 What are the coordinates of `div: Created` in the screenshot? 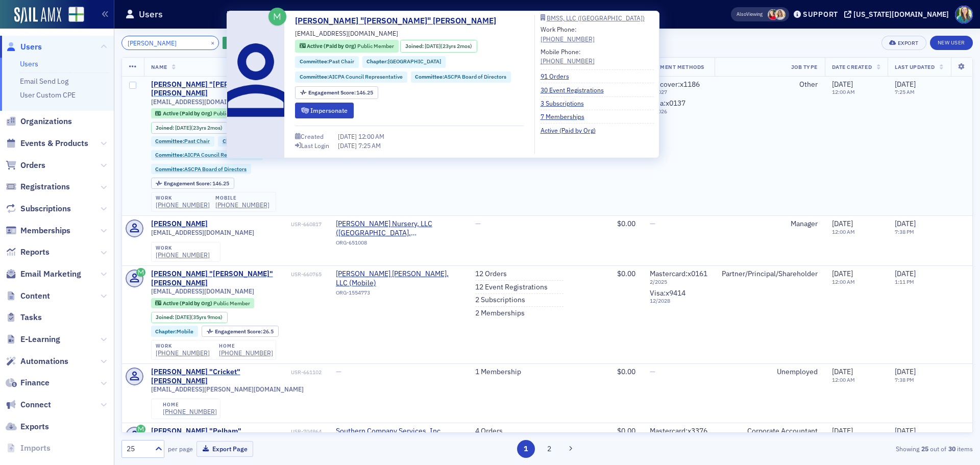 It's located at (312, 136).